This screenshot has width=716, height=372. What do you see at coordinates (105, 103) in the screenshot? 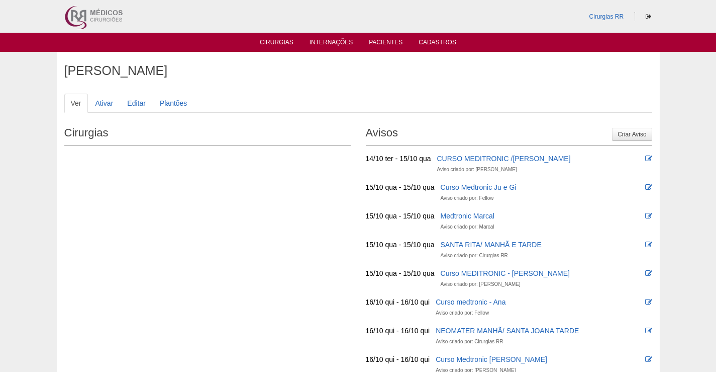
I see `a: Ativar` at bounding box center [105, 103].